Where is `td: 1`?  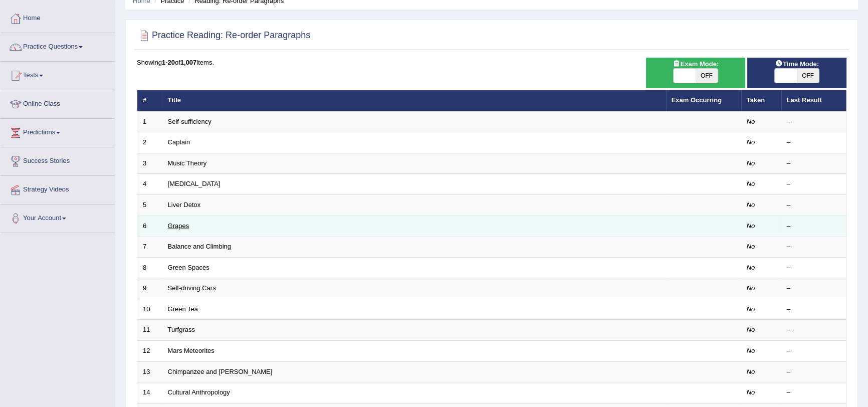 td: 1 is located at coordinates (150, 122).